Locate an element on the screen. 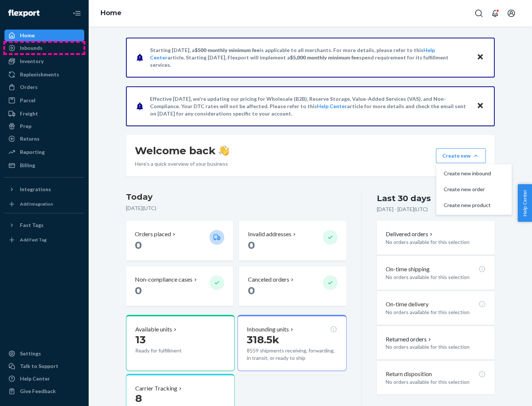 Image resolution: width=532 pixels, height=406 pixels. a: Freight is located at coordinates (44, 114).